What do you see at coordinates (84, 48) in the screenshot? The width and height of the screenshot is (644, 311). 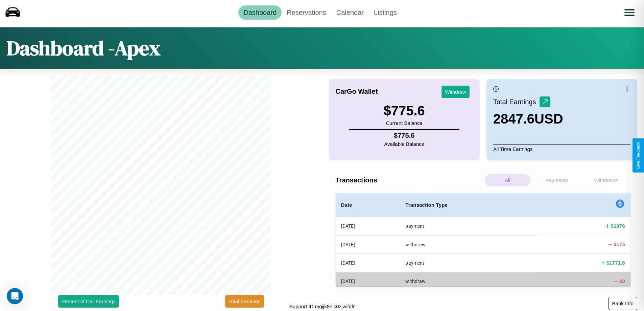 I see `h1: Dashboard - Apex` at bounding box center [84, 48].